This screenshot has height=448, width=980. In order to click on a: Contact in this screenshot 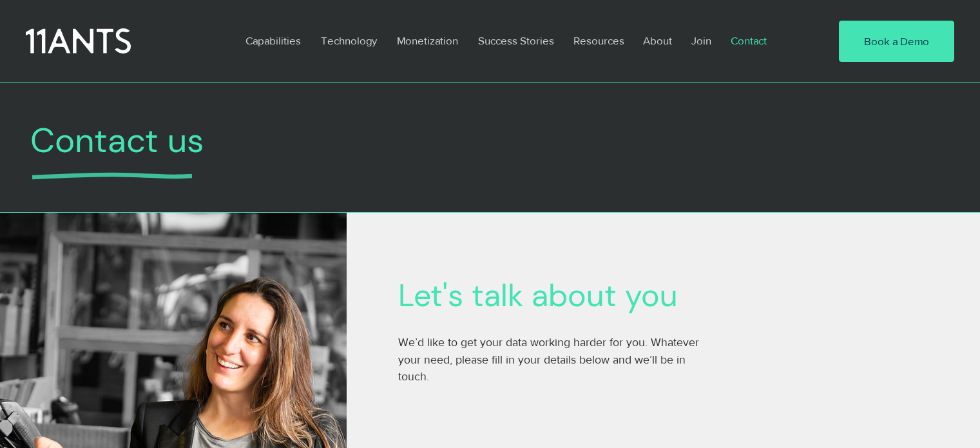, I will do `click(749, 41)`.